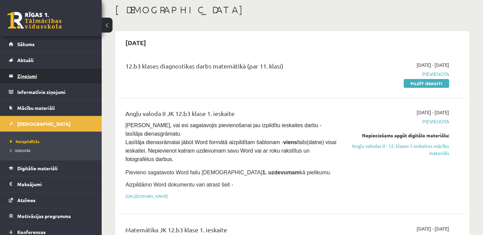 This screenshot has width=483, height=235. I want to click on span: Atzīmes, so click(26, 200).